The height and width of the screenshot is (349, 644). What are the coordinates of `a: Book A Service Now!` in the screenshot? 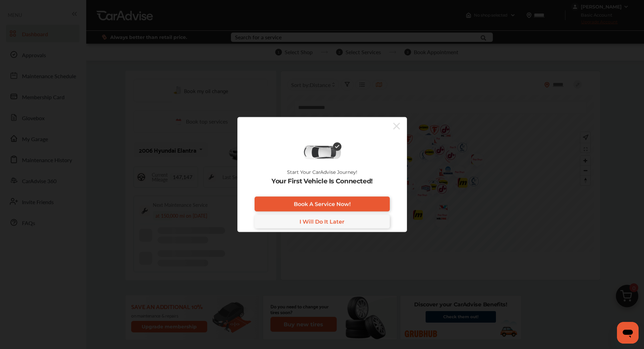 It's located at (322, 204).